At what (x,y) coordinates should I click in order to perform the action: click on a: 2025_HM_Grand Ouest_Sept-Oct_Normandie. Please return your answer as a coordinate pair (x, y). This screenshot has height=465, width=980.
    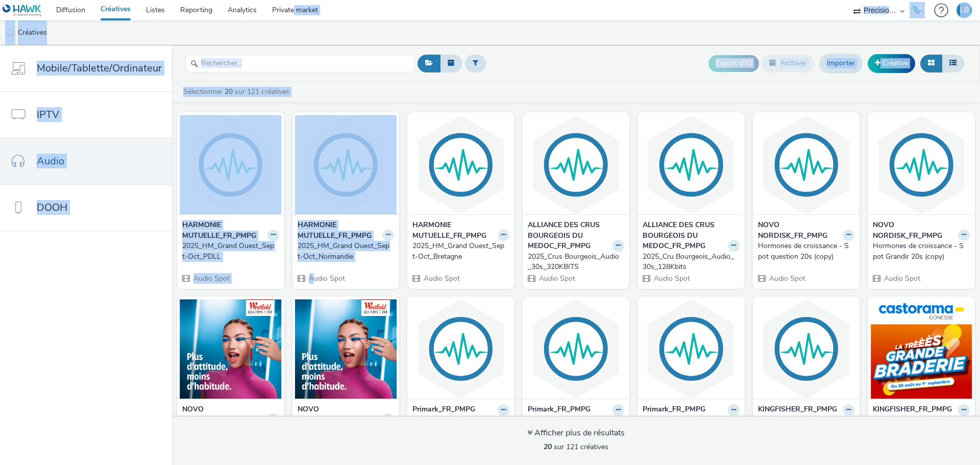
    Looking at the image, I should click on (346, 251).